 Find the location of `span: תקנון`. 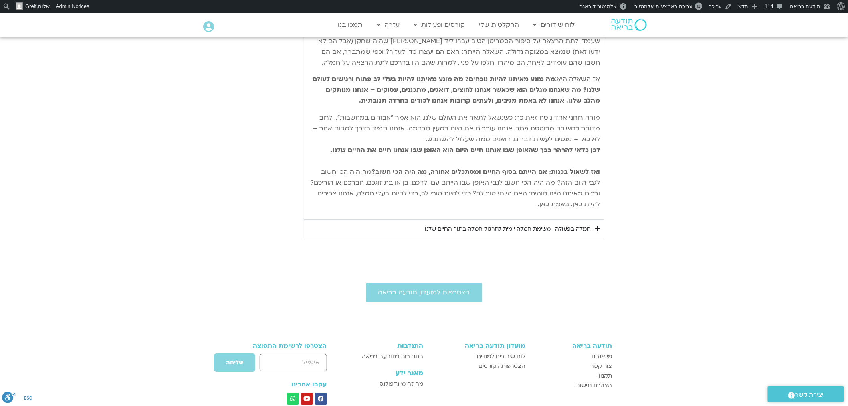

span: תקנון is located at coordinates (605, 376).